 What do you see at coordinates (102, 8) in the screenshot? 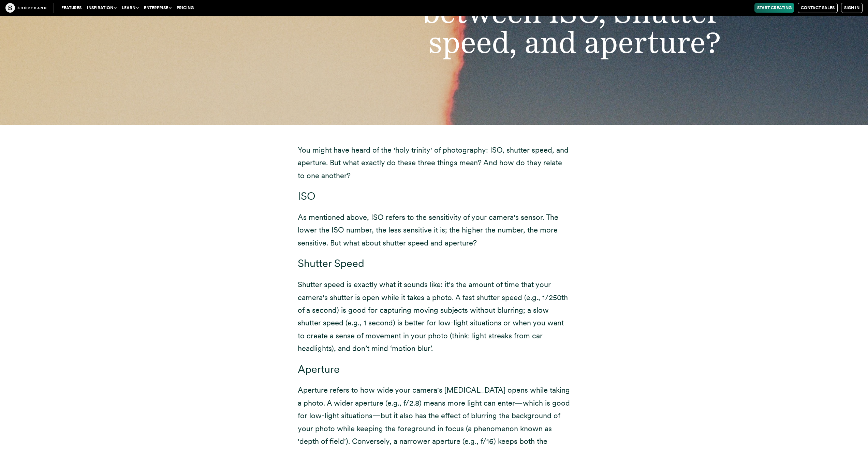
I see `button: Inspiration` at bounding box center [102, 8].